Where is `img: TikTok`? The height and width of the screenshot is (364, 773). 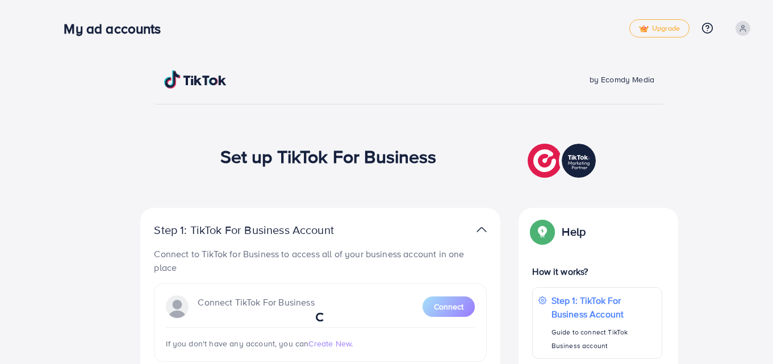 img: TikTok is located at coordinates (195, 80).